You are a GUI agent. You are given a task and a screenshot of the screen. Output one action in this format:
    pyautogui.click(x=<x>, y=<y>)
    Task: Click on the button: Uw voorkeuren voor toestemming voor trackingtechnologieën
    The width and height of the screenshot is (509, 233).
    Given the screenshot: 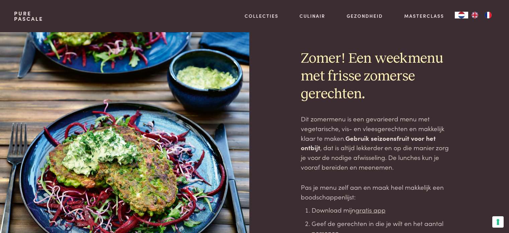 What is the action you would take?
    pyautogui.click(x=498, y=222)
    